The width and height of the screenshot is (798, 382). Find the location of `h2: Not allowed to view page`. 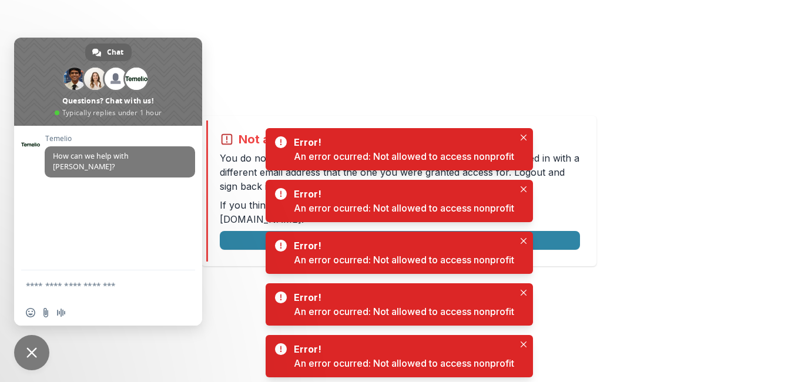

h2: Not allowed to view page is located at coordinates (312, 139).